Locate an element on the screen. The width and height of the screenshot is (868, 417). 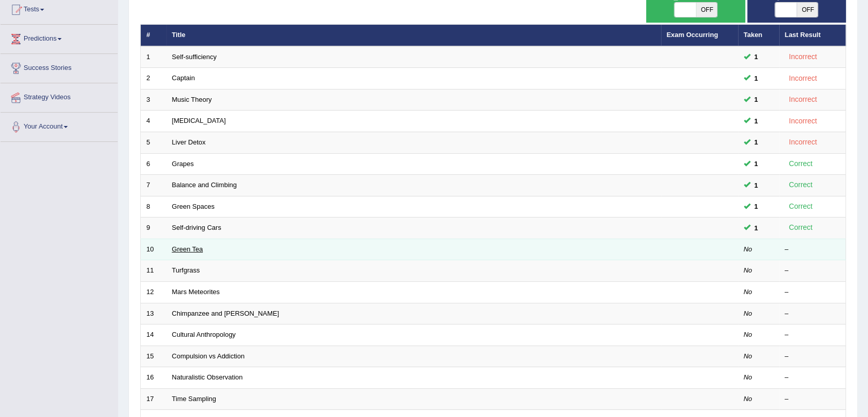
a: Green Tea is located at coordinates (187, 249).